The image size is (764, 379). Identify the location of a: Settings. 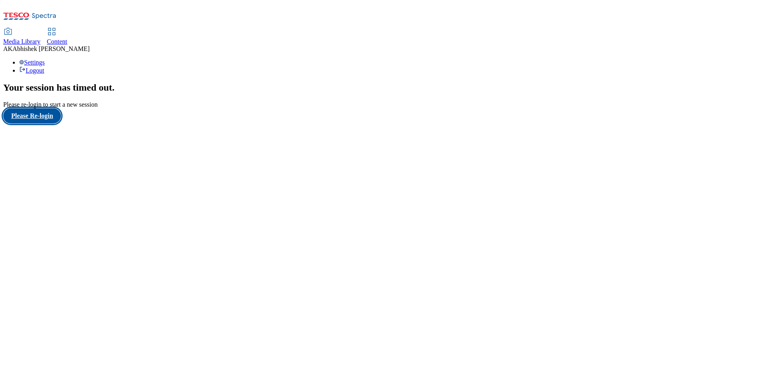
(32, 62).